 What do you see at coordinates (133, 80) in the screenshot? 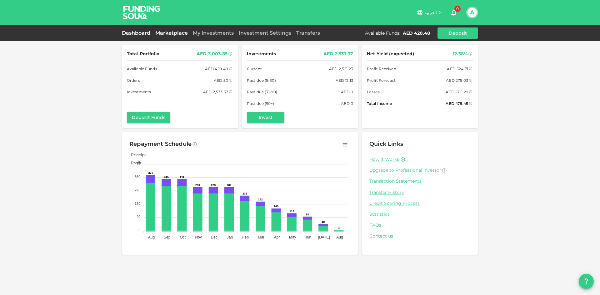
I see `span: Orders` at bounding box center [133, 80].